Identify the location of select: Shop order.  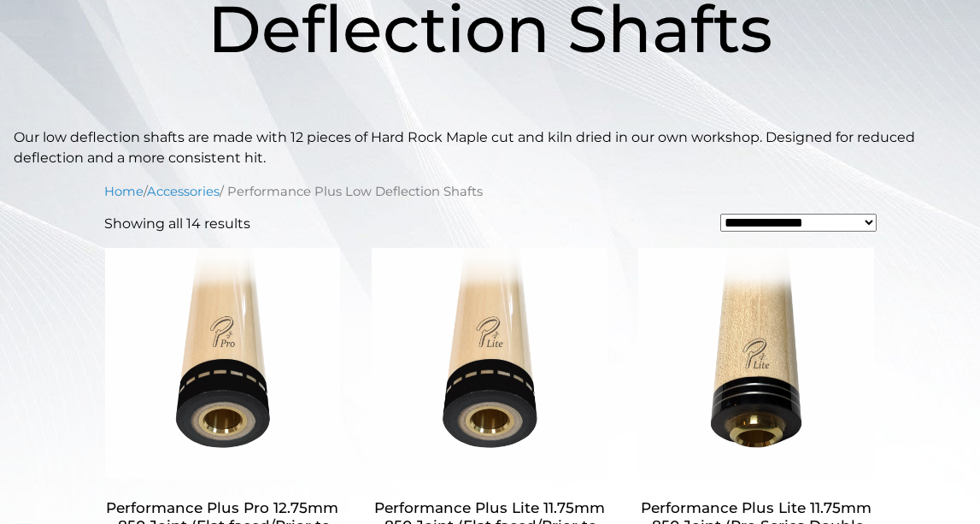
(799, 222).